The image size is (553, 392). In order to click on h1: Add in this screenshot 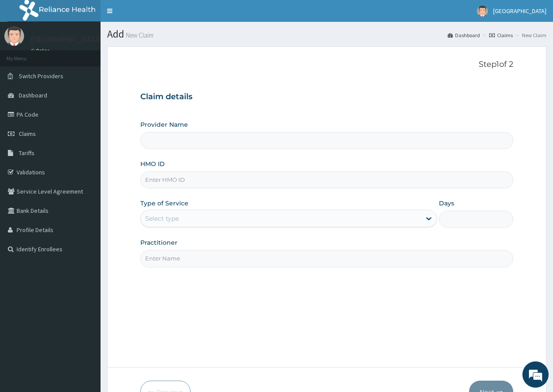, I will do `click(326, 34)`.